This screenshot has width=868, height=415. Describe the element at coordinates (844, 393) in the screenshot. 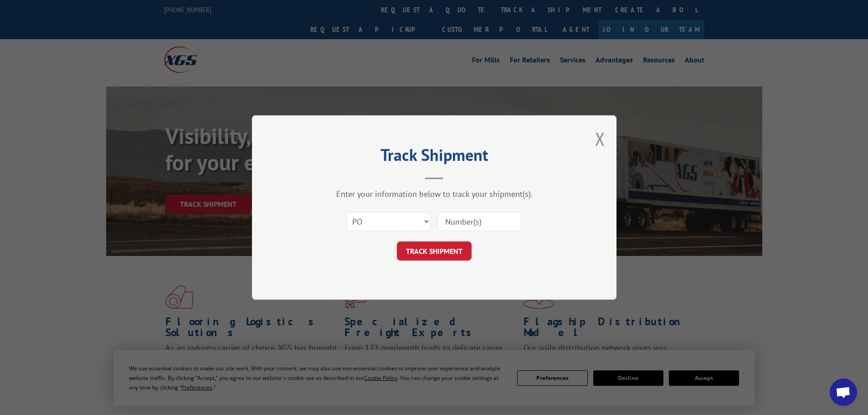

I see `div: Open chat` at that location.